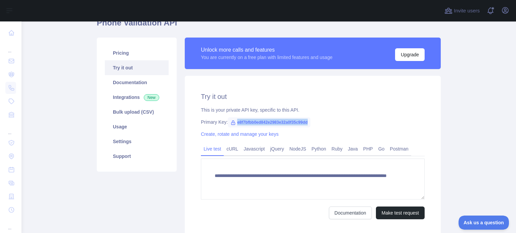  I want to click on a: Ruby, so click(337, 149).